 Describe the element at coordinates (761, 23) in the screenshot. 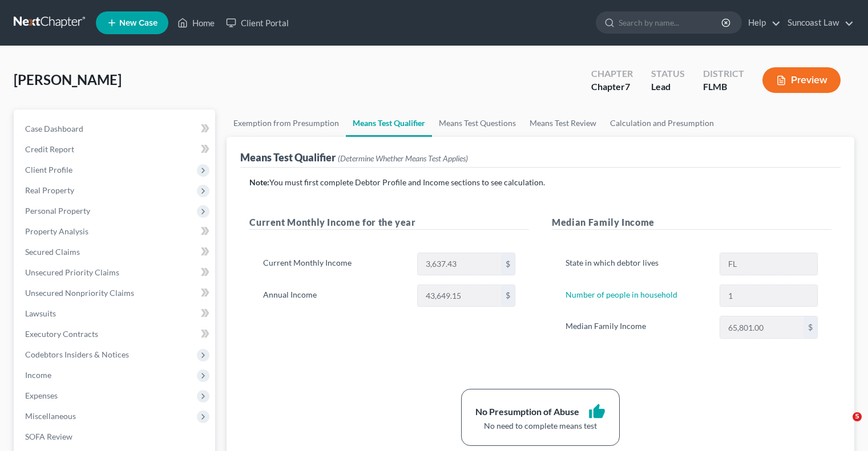

I see `a: Help` at that location.